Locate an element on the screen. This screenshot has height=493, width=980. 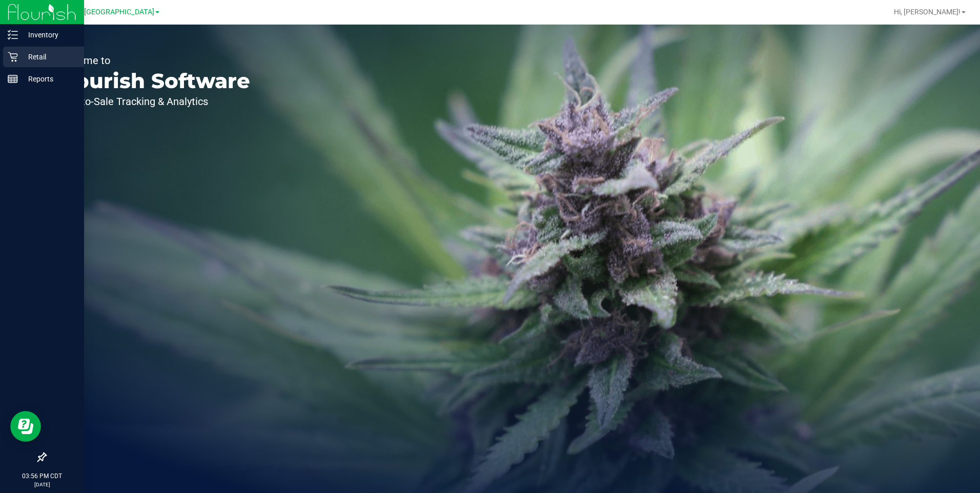
p: Welcome to is located at coordinates (153, 60).